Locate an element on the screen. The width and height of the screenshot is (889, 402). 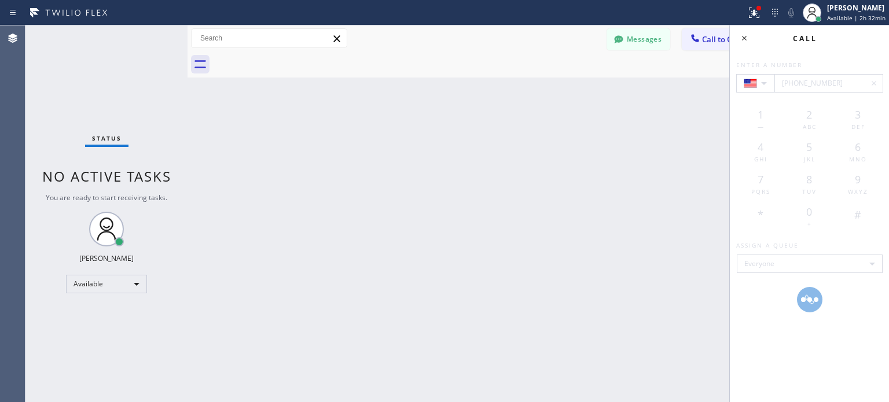
span: 6 is located at coordinates (857, 147).